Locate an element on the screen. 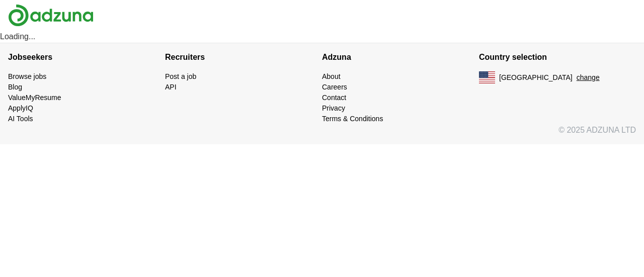 The width and height of the screenshot is (644, 277). a: ApplyIQ is located at coordinates (21, 108).